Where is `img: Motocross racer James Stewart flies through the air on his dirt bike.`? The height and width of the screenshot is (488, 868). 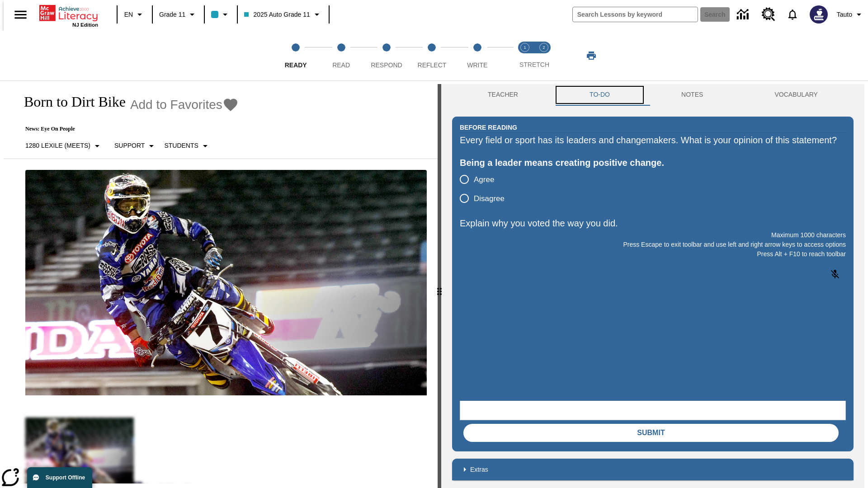 img: Motocross racer James Stewart flies through the air on his dirt bike. is located at coordinates (226, 283).